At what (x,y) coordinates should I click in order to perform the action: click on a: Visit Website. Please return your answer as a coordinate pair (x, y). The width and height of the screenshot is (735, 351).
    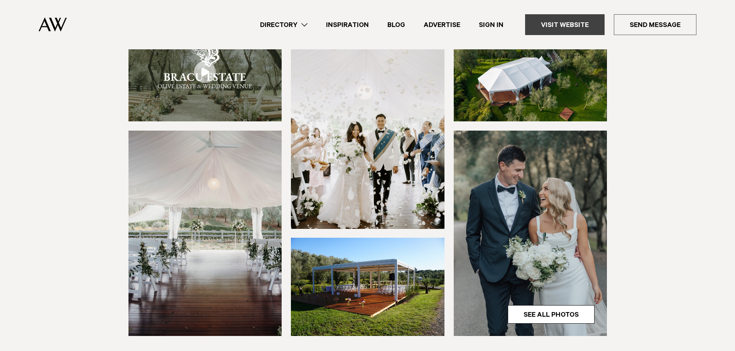
    Looking at the image, I should click on (565, 25).